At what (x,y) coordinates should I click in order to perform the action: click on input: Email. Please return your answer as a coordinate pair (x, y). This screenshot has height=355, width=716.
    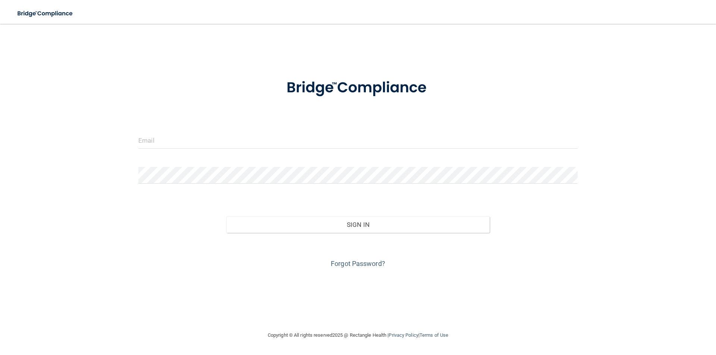
    Looking at the image, I should click on (358, 140).